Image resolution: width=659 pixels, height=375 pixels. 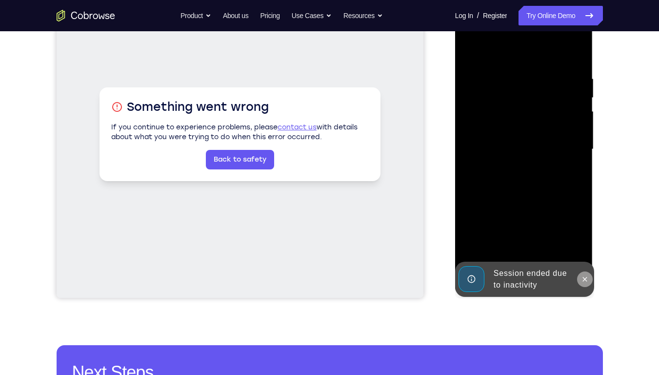 I want to click on a: contact us, so click(x=241, y=156).